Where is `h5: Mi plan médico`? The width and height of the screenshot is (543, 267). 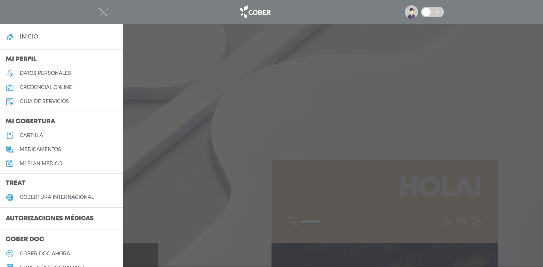 h5: Mi plan médico is located at coordinates (41, 164).